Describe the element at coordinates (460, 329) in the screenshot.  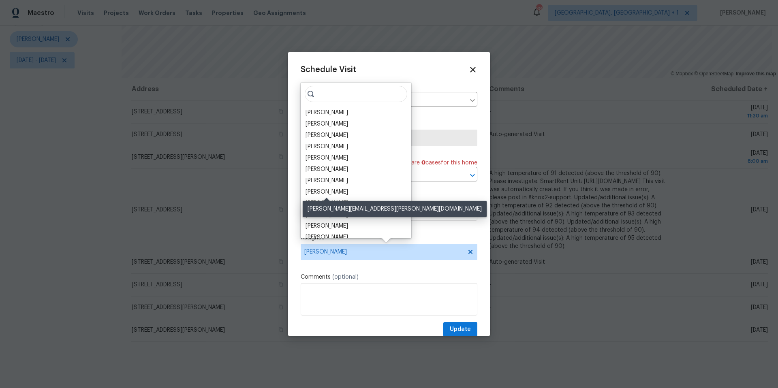
I see `button: Update` at that location.